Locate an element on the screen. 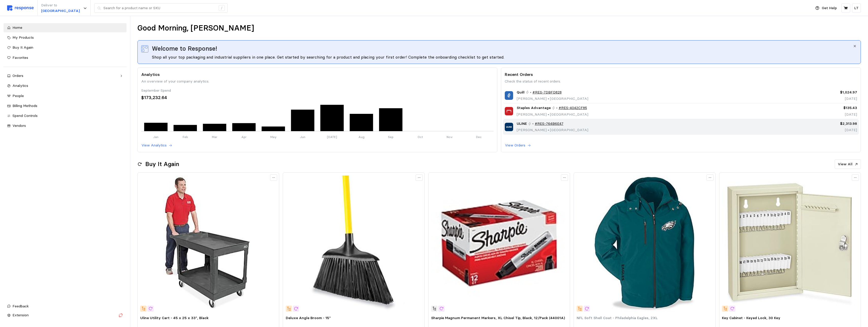  button: View Analytics is located at coordinates (157, 146).